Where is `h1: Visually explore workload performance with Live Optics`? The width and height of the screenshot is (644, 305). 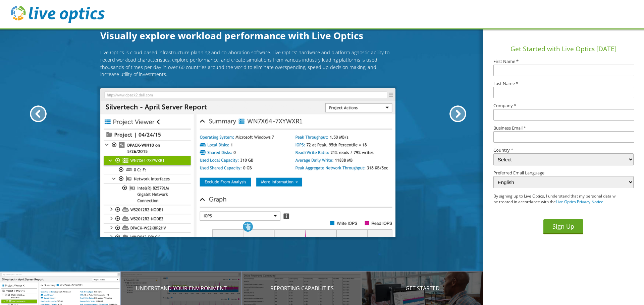 h1: Visually explore workload performance with Live Optics is located at coordinates (248, 36).